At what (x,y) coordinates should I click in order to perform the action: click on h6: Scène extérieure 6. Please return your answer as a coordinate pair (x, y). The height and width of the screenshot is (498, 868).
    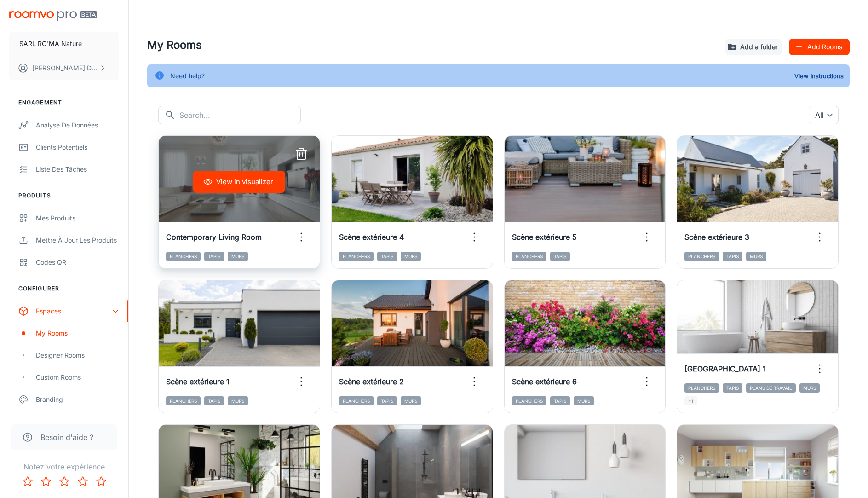
    Looking at the image, I should click on (544, 381).